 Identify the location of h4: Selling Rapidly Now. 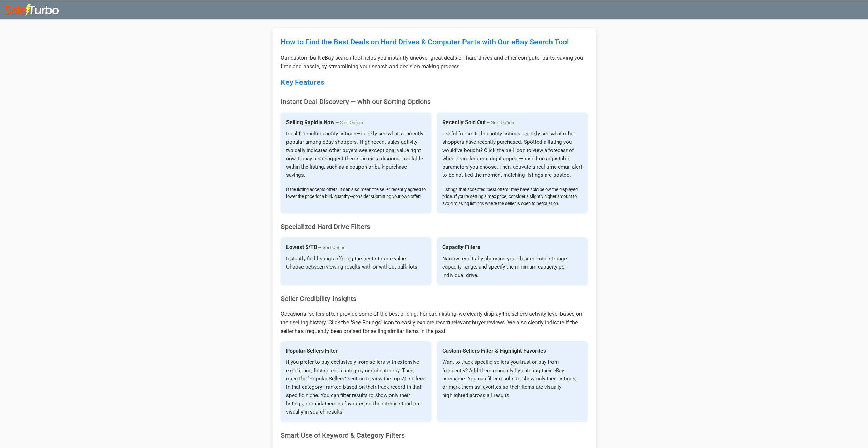
(356, 123).